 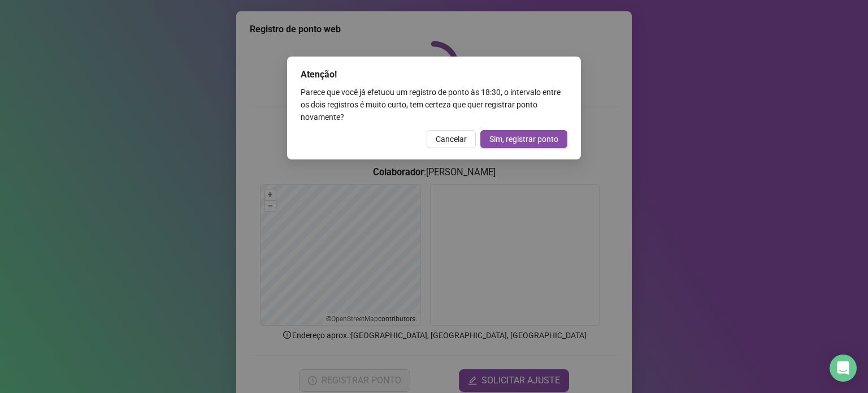 What do you see at coordinates (451, 139) in the screenshot?
I see `button: Cancelar` at bounding box center [451, 139].